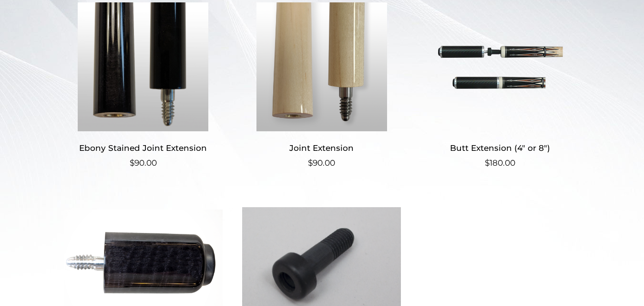  I want to click on a: Joint Extension $90.00, so click(321, 85).